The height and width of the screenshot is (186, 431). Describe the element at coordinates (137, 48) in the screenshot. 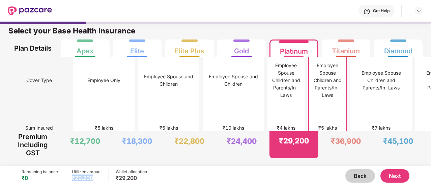

I see `div: Elite` at that location.